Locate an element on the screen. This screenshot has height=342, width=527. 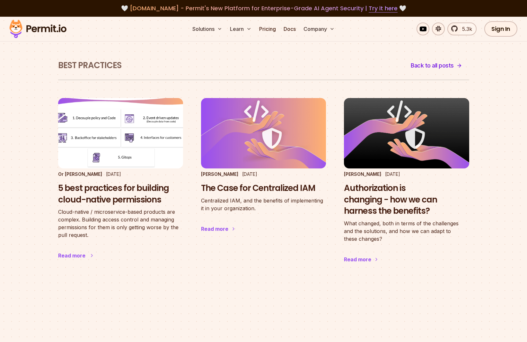
a: Docs is located at coordinates (290, 29).